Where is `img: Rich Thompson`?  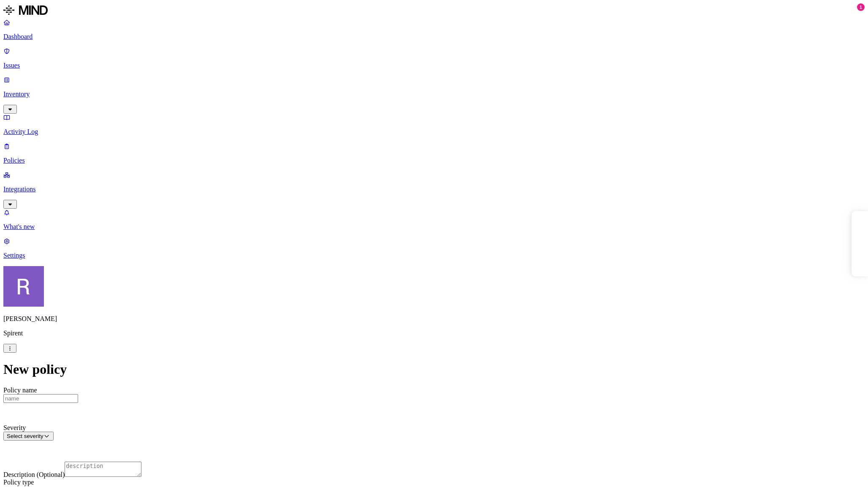
img: Rich Thompson is located at coordinates (24, 286).